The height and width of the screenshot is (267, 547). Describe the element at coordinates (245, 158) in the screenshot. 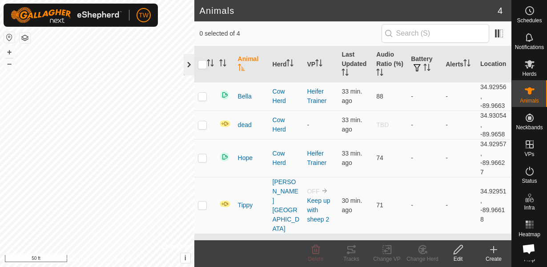

I see `span: Hope` at that location.